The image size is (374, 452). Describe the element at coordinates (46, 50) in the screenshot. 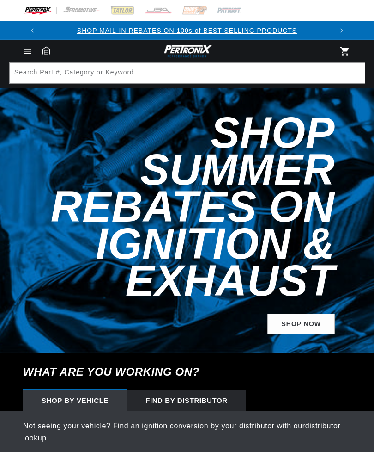

I see `a: Garage: 0 item(s)` at that location.